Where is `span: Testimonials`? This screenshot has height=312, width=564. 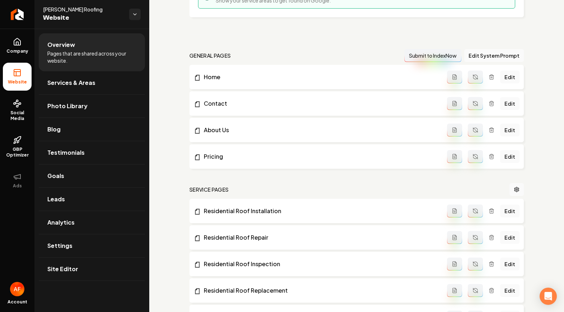
span: Testimonials is located at coordinates (66, 153).